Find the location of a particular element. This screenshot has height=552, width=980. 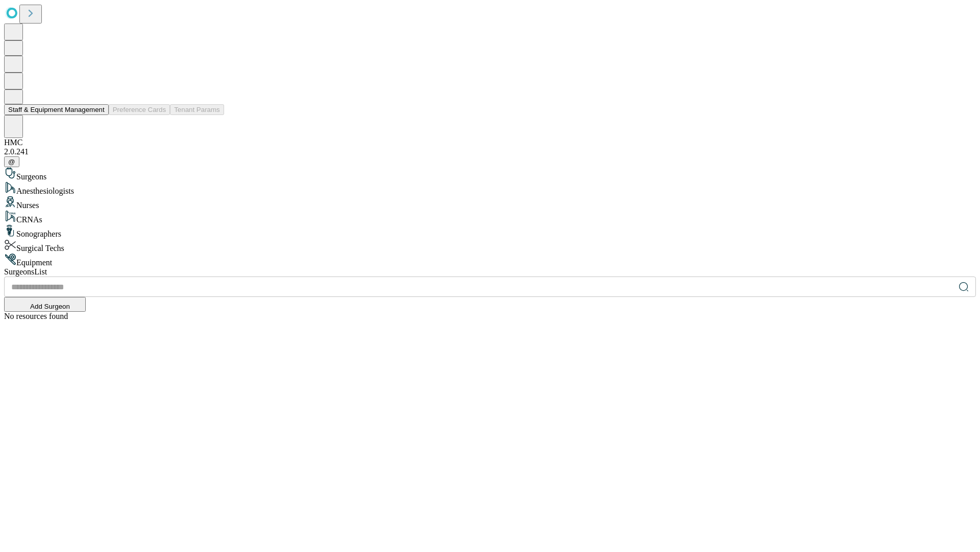

button: Add Surgeon is located at coordinates (45, 304).